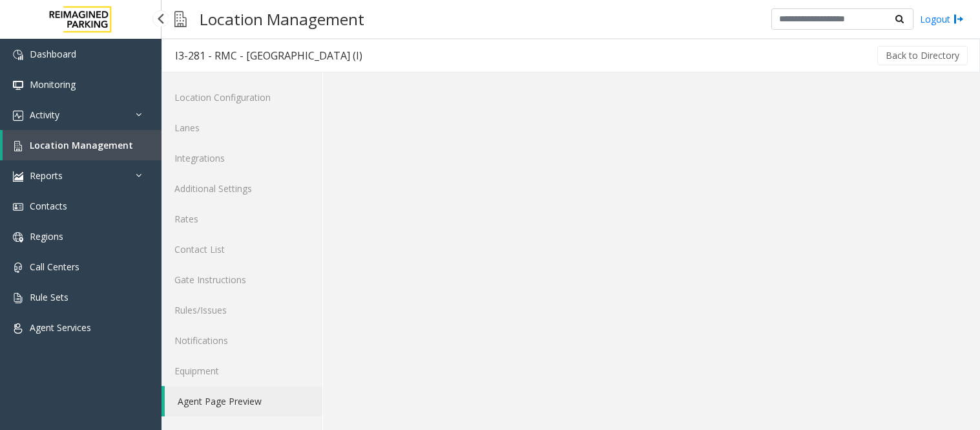 The height and width of the screenshot is (430, 980). What do you see at coordinates (242, 158) in the screenshot?
I see `a: Integrations` at bounding box center [242, 158].